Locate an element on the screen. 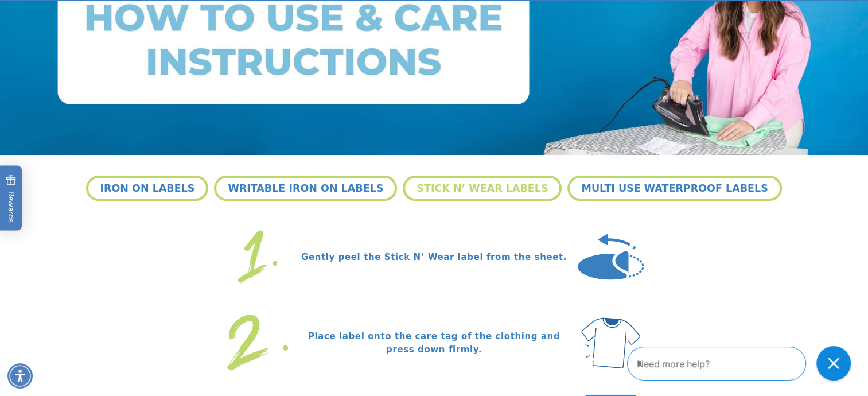  button: MULTI USE WATERPROOF LABELS is located at coordinates (674, 188).